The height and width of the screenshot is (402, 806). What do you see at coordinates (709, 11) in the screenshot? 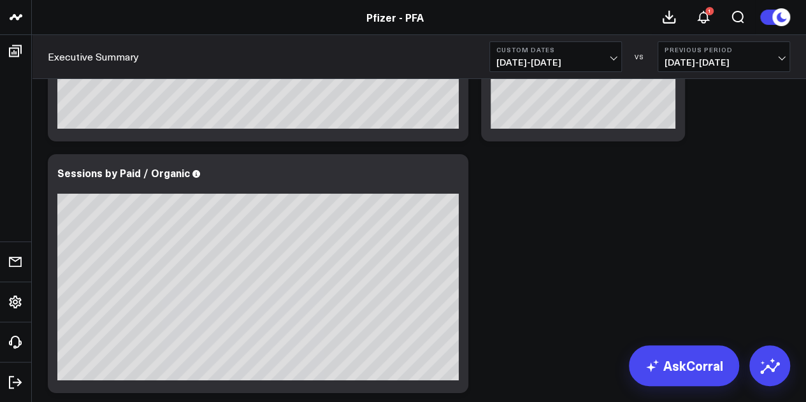
I see `div: 1` at bounding box center [709, 11].